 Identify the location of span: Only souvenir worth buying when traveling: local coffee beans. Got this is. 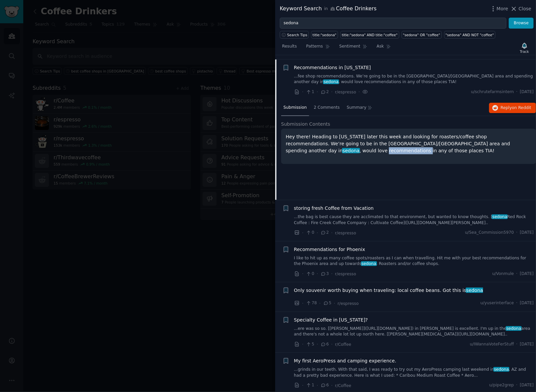
(388, 290).